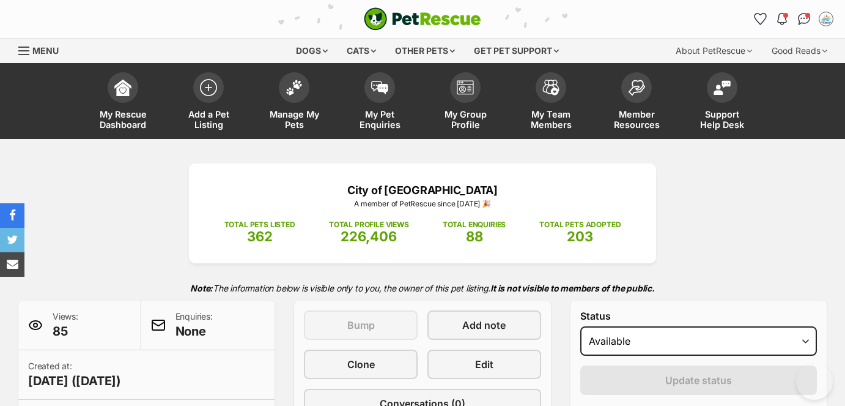 Image resolution: width=845 pixels, height=406 pixels. I want to click on img: notifications-46538b983faf8c2785f20acdc204bb7945ddae34d4c08c2a6579f10ce5e182be.svg, so click(782, 19).